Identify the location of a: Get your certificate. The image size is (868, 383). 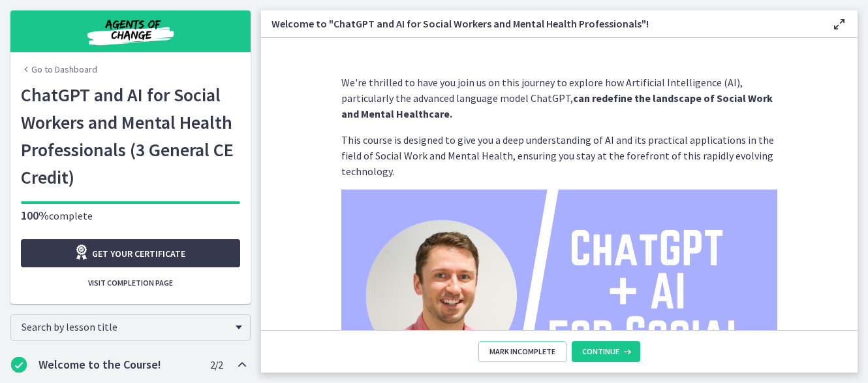
(130, 253).